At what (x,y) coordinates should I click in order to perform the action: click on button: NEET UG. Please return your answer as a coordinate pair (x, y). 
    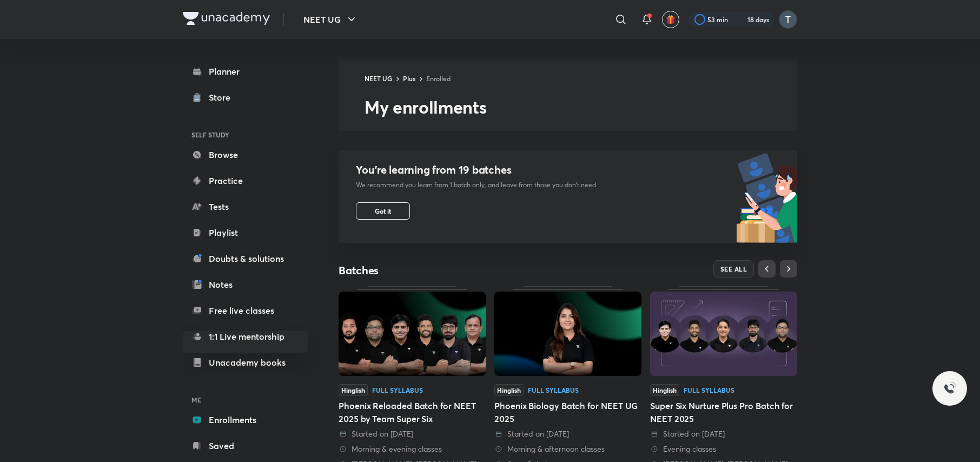
    Looking at the image, I should click on (330, 19).